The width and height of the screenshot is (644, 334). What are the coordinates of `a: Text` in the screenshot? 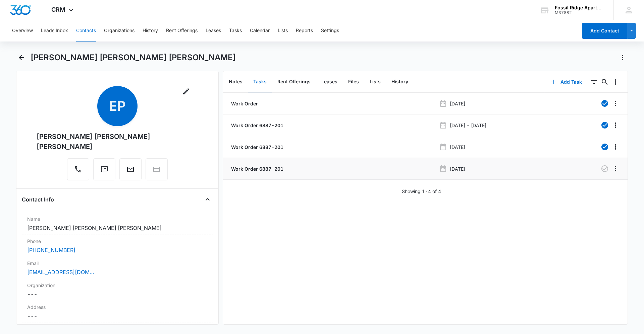 It's located at (104, 171).